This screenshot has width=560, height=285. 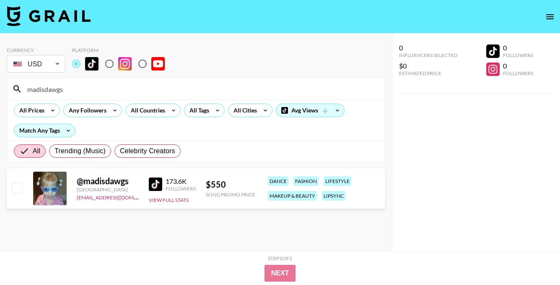 What do you see at coordinates (86, 110) in the screenshot?
I see `div: Any Followers` at bounding box center [86, 110].